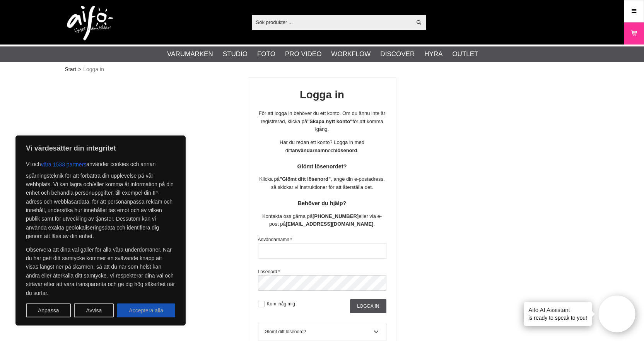 The height and width of the screenshot is (341, 644). Describe the element at coordinates (269, 272) in the screenshot. I see `label: Lösenord` at that location.